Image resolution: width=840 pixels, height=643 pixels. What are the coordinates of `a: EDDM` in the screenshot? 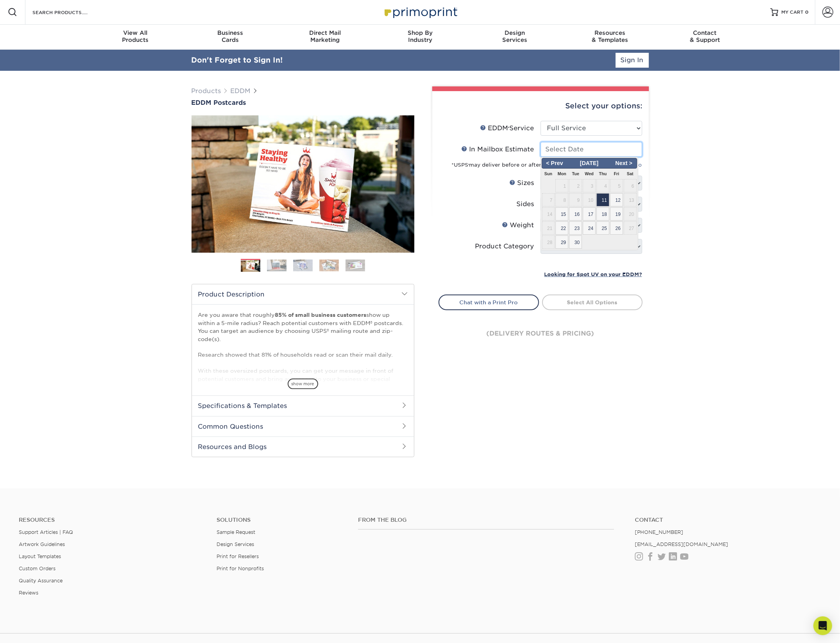 It's located at (241, 91).